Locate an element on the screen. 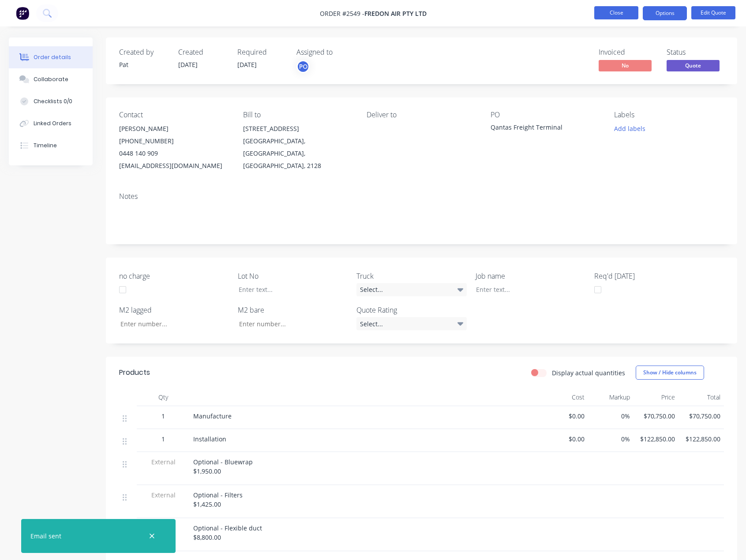 This screenshot has height=560, width=746. span: Optional - Flexible duct $8,800.00 is located at coordinates (228, 533).